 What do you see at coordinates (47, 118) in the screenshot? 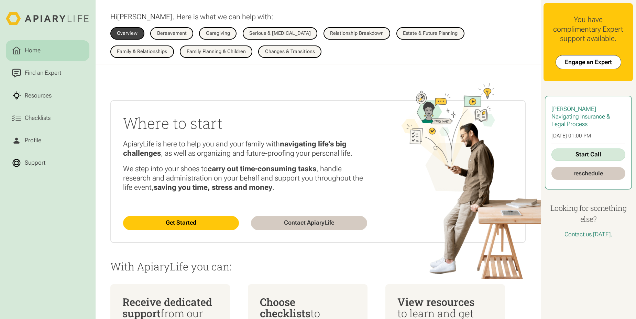
I see `a: Checklists` at bounding box center [47, 118].